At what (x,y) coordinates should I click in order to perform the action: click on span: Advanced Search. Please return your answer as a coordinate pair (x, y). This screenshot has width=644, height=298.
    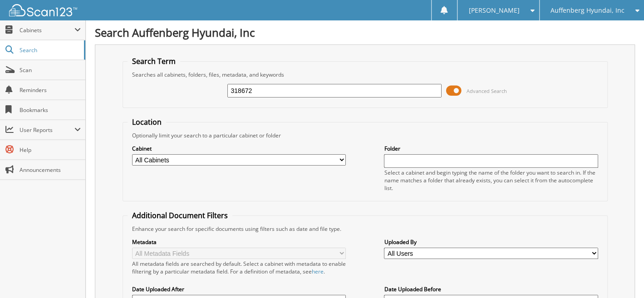
    Looking at the image, I should click on (486, 91).